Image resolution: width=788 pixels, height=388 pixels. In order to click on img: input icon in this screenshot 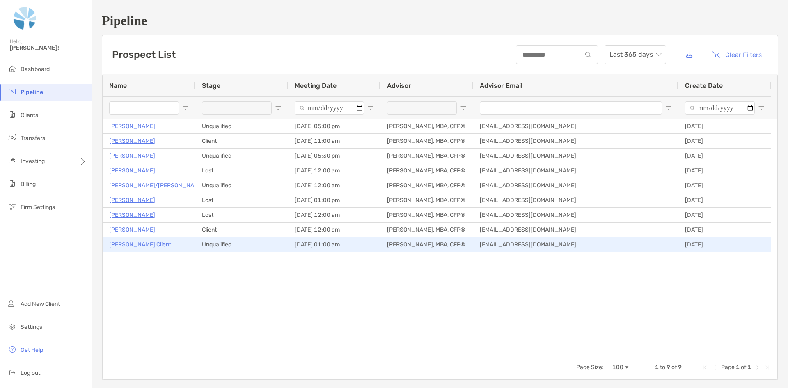, I will do `click(588, 55)`.